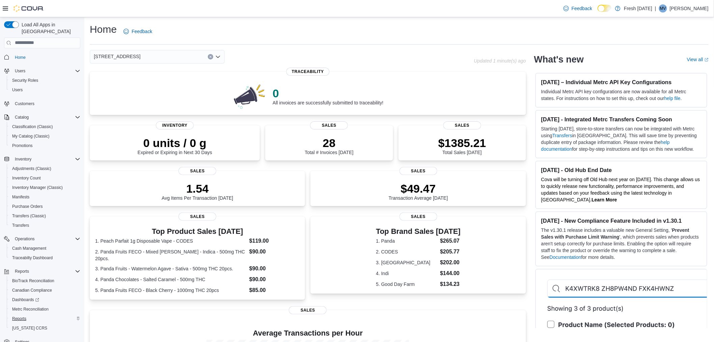  What do you see at coordinates (32, 168) in the screenshot?
I see `a: Adjustments (Classic)` at bounding box center [32, 168].